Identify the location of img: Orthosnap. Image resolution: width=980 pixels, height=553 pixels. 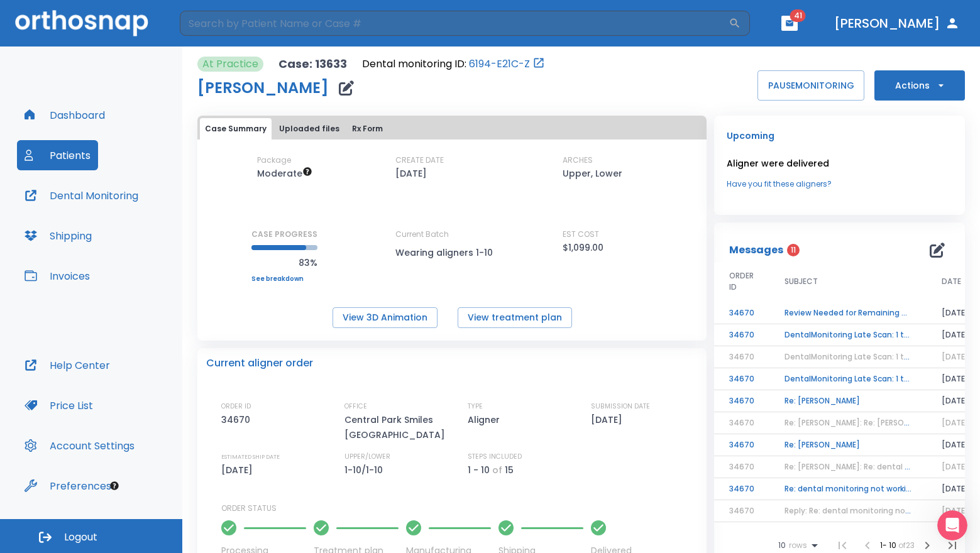
(82, 23).